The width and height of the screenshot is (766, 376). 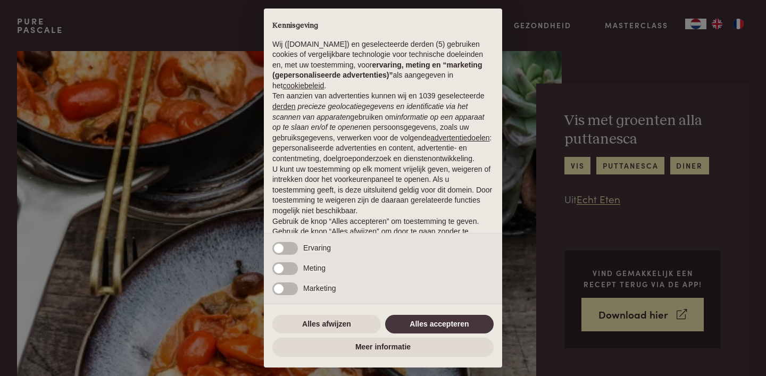 What do you see at coordinates (284, 107) in the screenshot?
I see `button: derden` at bounding box center [284, 107].